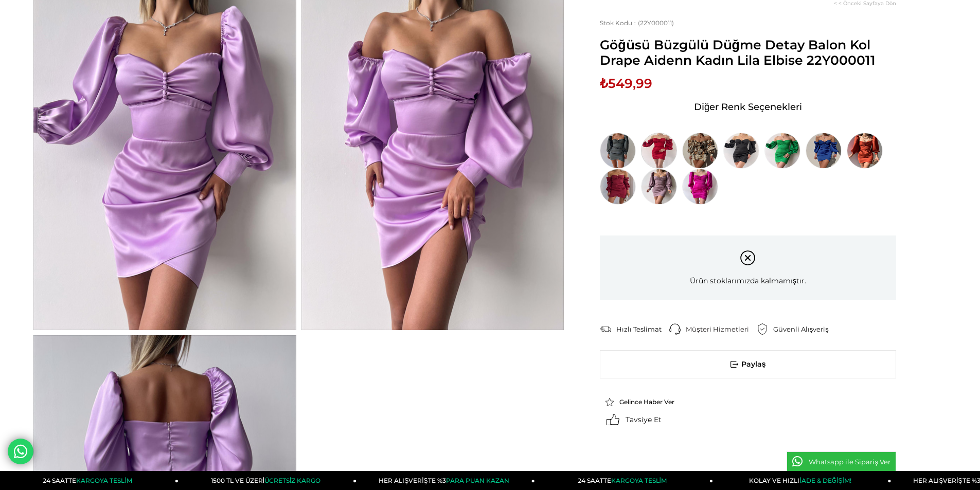 This screenshot has width=980, height=490. Describe the element at coordinates (643, 329) in the screenshot. I see `div: Hızlı Teslimat` at that location.